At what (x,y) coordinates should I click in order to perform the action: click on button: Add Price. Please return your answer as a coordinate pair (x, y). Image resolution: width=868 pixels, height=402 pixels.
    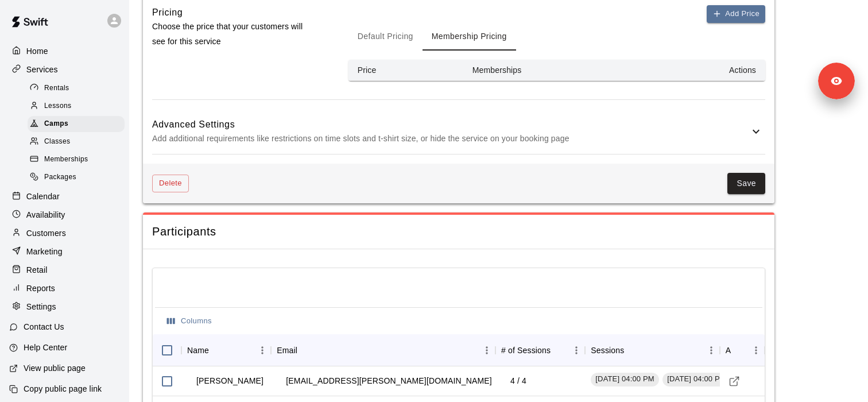
    Looking at the image, I should click on (736, 14).